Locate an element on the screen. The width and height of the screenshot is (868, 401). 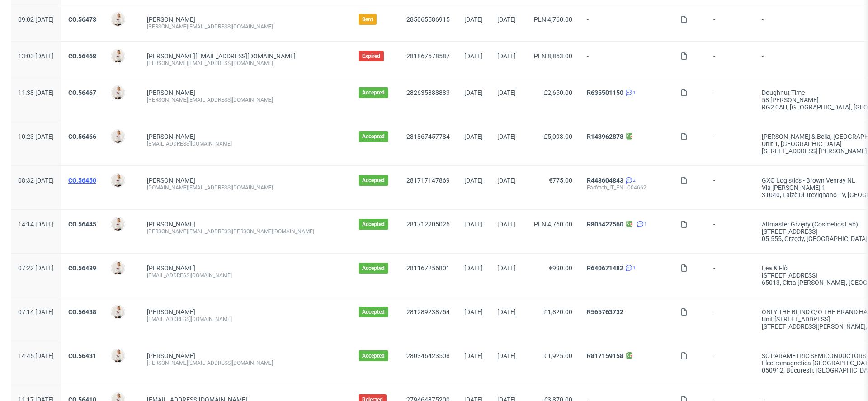
a: CO.56445 is located at coordinates (83, 224).